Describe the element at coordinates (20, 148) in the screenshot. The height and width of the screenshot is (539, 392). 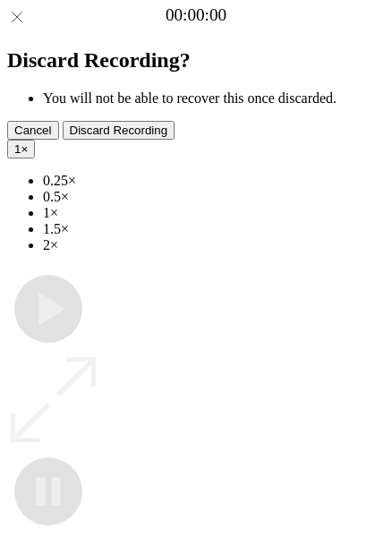
I see `button: 1×` at that location.